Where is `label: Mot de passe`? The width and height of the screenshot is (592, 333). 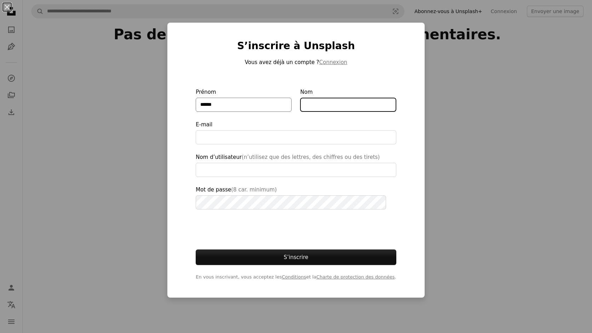
label: Mot de passe is located at coordinates (296, 198).